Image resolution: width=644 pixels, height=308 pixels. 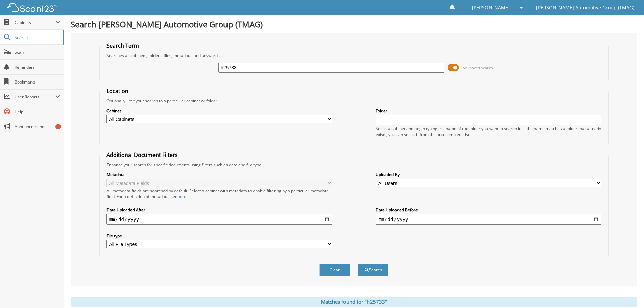 I want to click on legend: Additional Document Filters, so click(x=142, y=155).